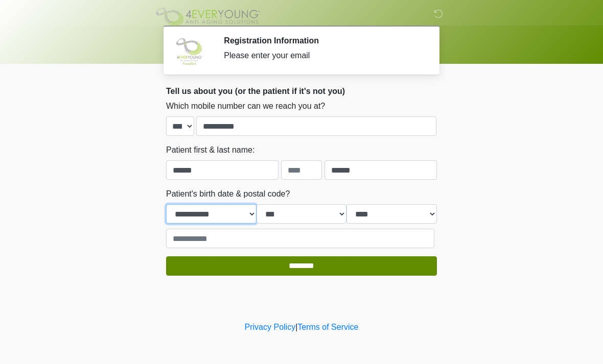 The height and width of the screenshot is (364, 603). What do you see at coordinates (210, 150) in the screenshot?
I see `label: Patient first & last name:` at bounding box center [210, 150].